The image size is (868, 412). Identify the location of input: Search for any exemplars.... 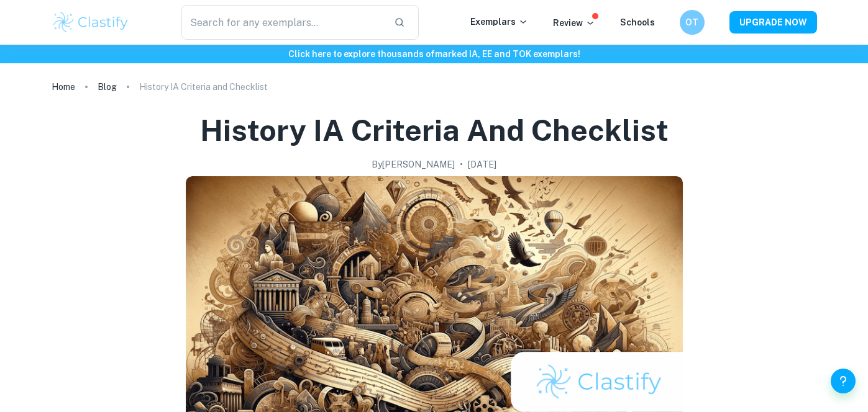
(283, 23).